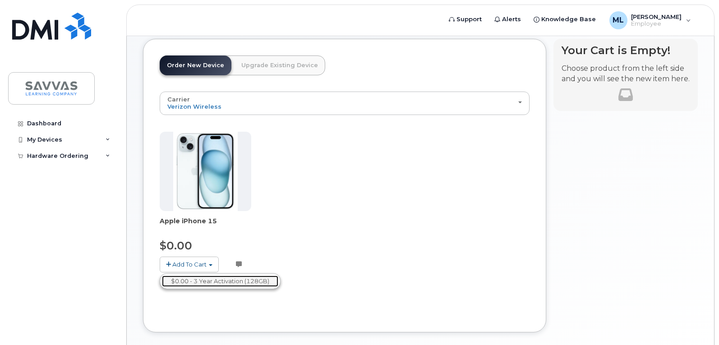 The height and width of the screenshot is (345, 719). I want to click on div: Apple iPhone 15, so click(205, 226).